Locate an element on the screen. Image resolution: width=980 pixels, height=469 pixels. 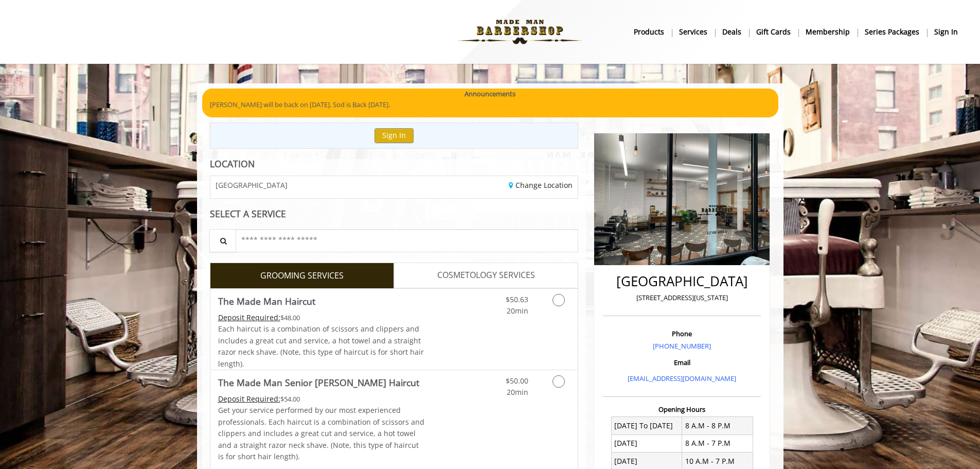
a: Gift cardsgift cards is located at coordinates (774, 32).